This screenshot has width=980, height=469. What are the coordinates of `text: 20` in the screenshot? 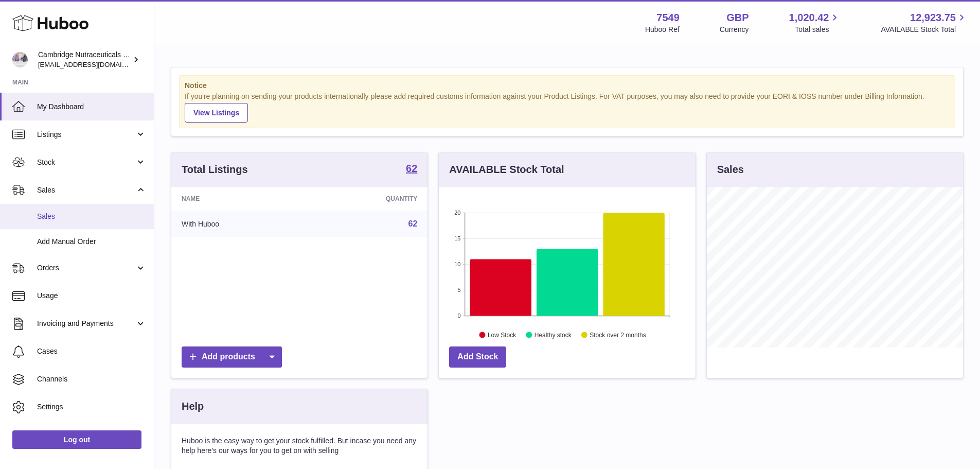 It's located at (458, 213).